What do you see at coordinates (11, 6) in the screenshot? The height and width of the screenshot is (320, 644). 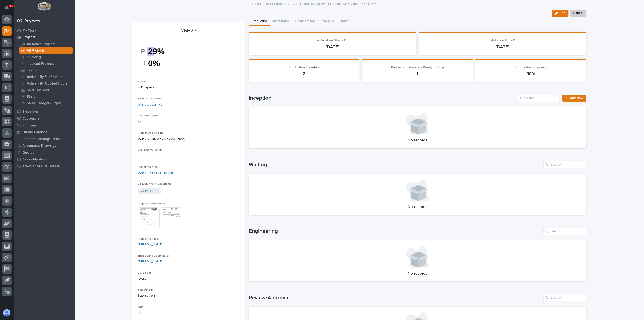 I see `p: 61` at bounding box center [11, 6].